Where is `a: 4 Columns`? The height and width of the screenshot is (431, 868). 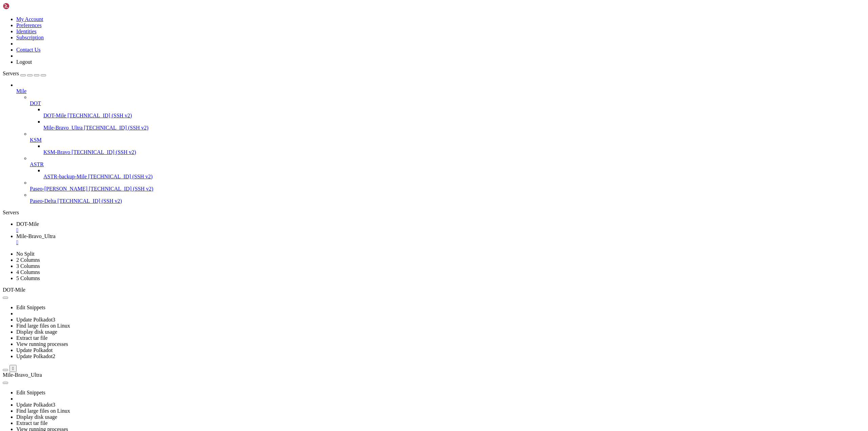
a: 4 Columns is located at coordinates (28, 272).